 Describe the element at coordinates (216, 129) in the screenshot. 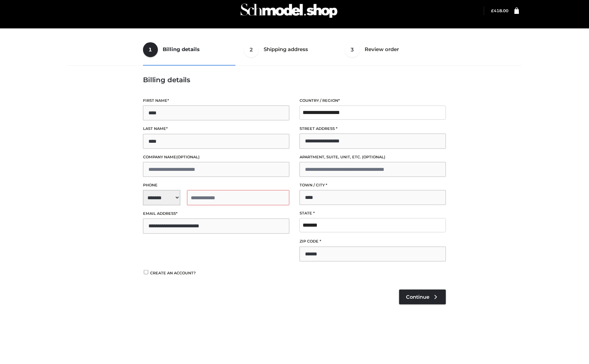

I see `label: Last name` at that location.